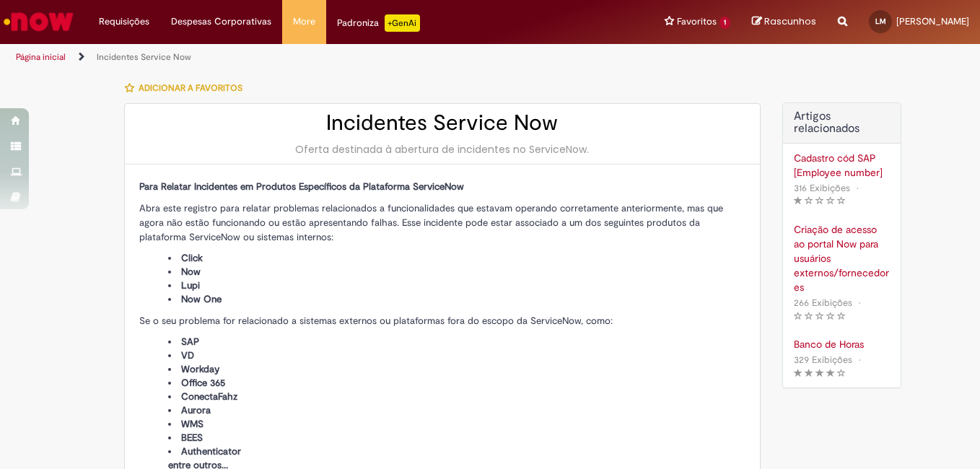 The height and width of the screenshot is (469, 980). I want to click on span: Rascunhos, so click(790, 21).